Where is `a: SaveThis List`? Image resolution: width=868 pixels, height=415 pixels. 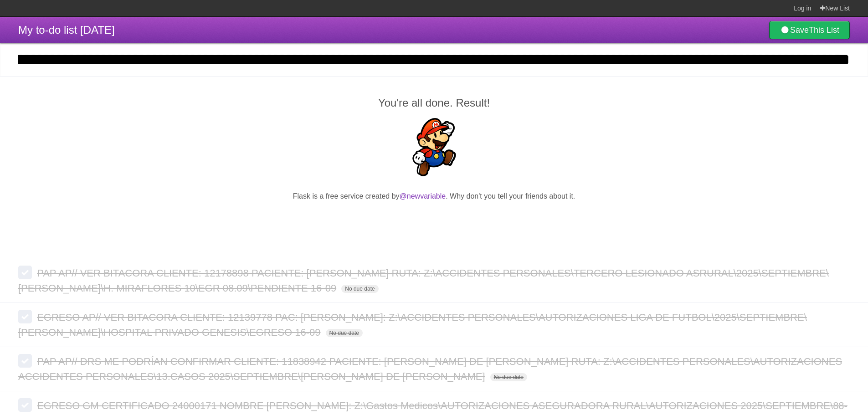 a: SaveThis List is located at coordinates (809, 30).